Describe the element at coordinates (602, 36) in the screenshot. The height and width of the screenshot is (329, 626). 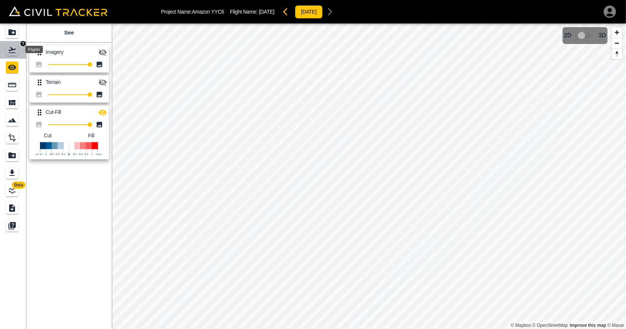
I see `span: 3D` at that location.